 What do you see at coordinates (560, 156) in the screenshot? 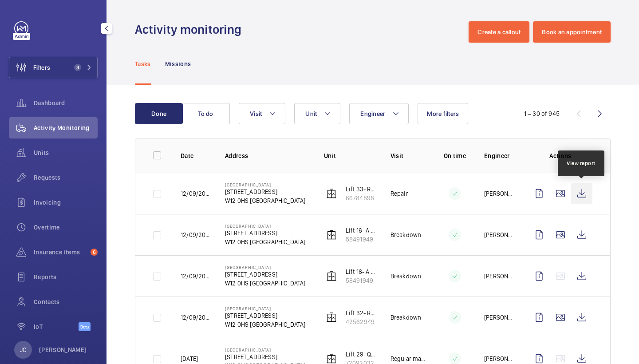
I see `p: Actions` at bounding box center [560, 156].